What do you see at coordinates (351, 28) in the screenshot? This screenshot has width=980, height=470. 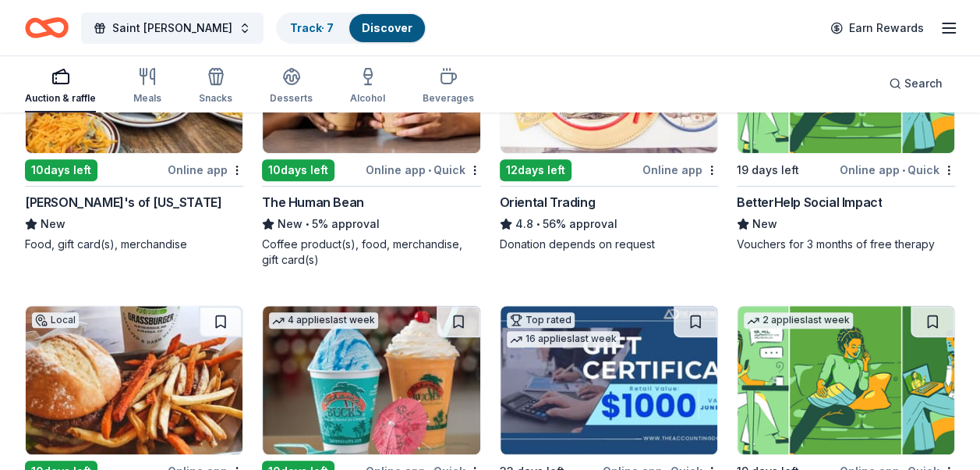 I see `button: Track· 7Discover` at bounding box center [351, 28].